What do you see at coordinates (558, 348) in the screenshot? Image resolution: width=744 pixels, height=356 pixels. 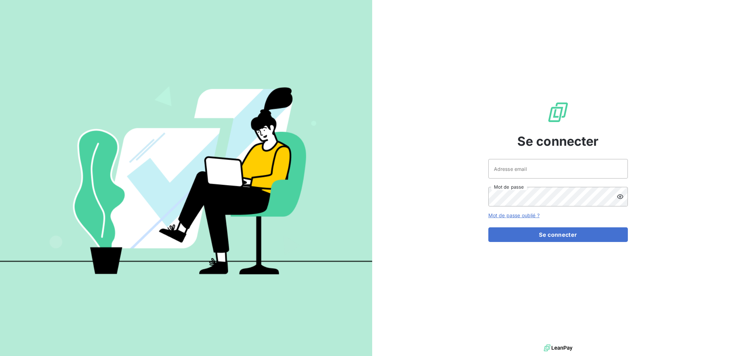 I see `img: logo` at bounding box center [558, 348].